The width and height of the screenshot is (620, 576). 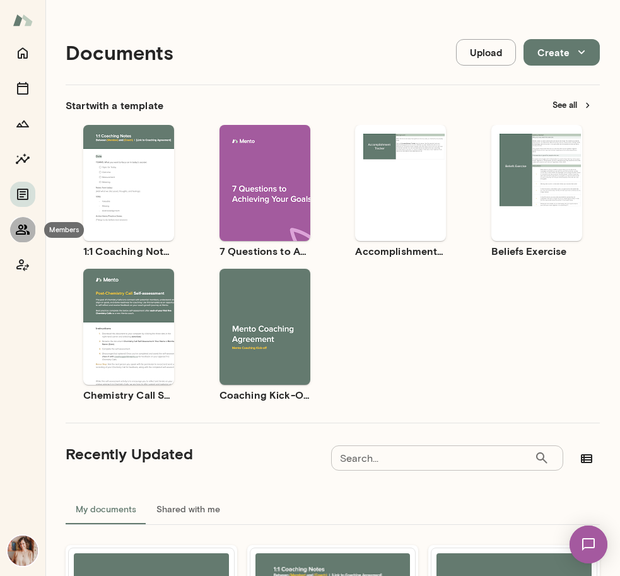 What do you see at coordinates (64, 230) in the screenshot?
I see `div: Members` at bounding box center [64, 230].